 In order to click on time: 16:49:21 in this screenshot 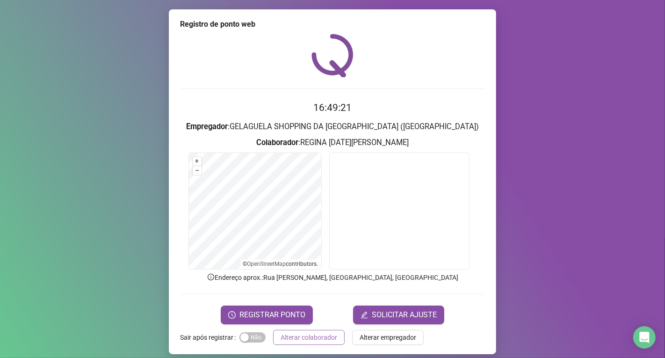, I will do `click(333, 108)`.